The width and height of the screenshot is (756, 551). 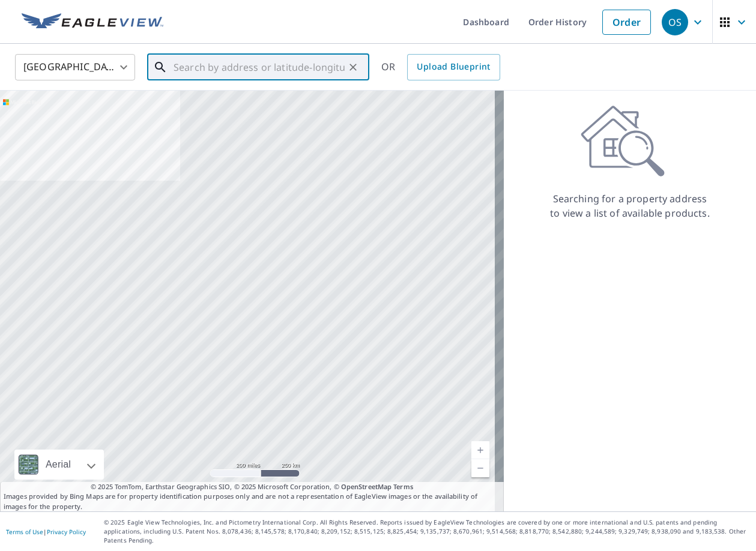 What do you see at coordinates (366, 486) in the screenshot?
I see `a: OpenStreetMap` at bounding box center [366, 486].